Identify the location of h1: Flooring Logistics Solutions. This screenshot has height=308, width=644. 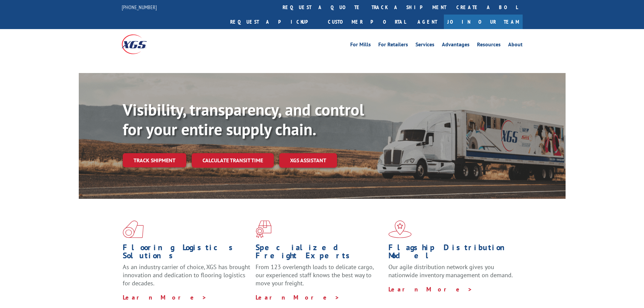
(187, 253).